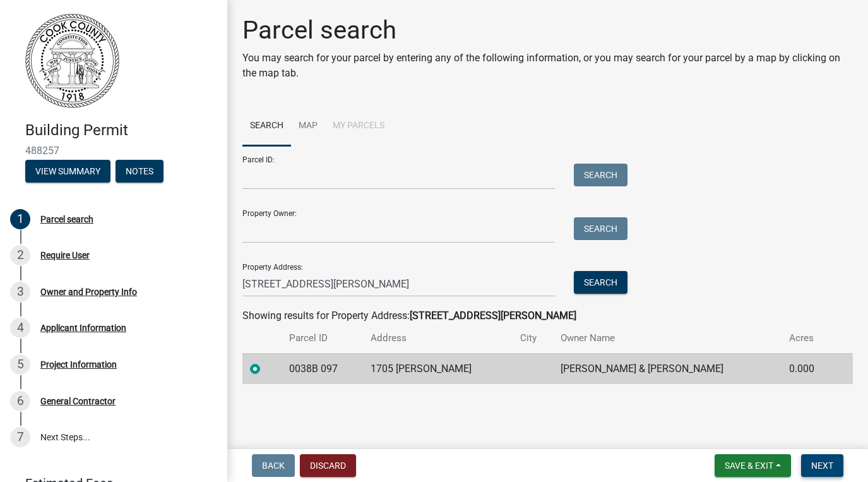 This screenshot has width=868, height=482. Describe the element at coordinates (140, 171) in the screenshot. I see `button: Notes` at that location.